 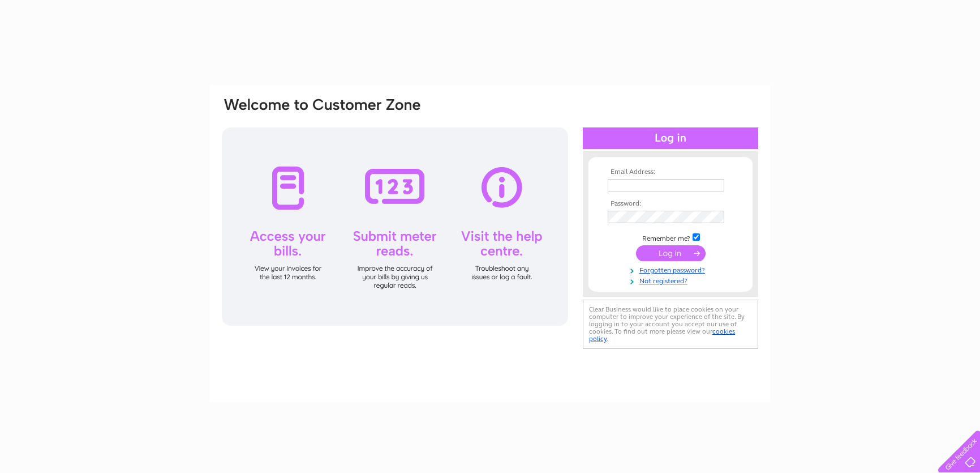 What do you see at coordinates (670, 172) in the screenshot?
I see `th: Email Address:` at bounding box center [670, 172].